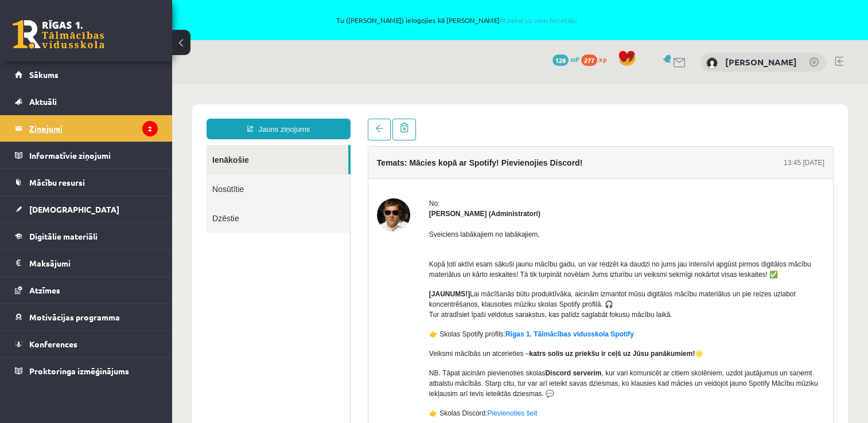 The width and height of the screenshot is (868, 423). What do you see at coordinates (45, 290) in the screenshot?
I see `span: Atzīmes` at bounding box center [45, 290].